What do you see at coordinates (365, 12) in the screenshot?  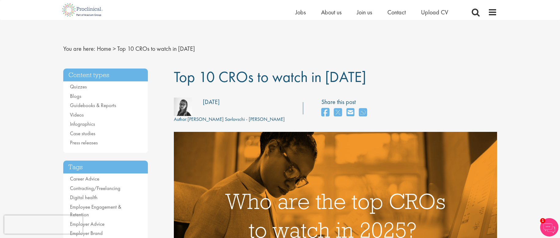 I see `a: Join us` at bounding box center [365, 12].